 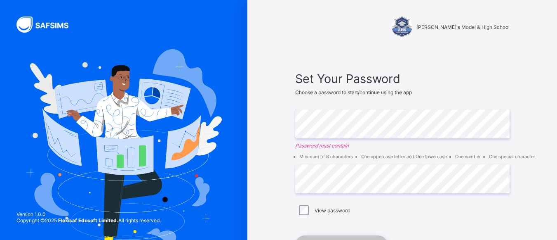 What do you see at coordinates (88, 220) in the screenshot?
I see `strong: Flexisaf Edusoft Limited.` at bounding box center [88, 220].